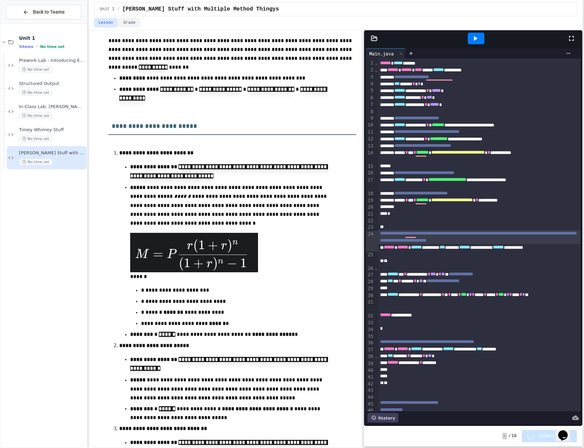  What do you see at coordinates (370, 282) in the screenshot?
I see `div: 28` at bounding box center [370, 282].